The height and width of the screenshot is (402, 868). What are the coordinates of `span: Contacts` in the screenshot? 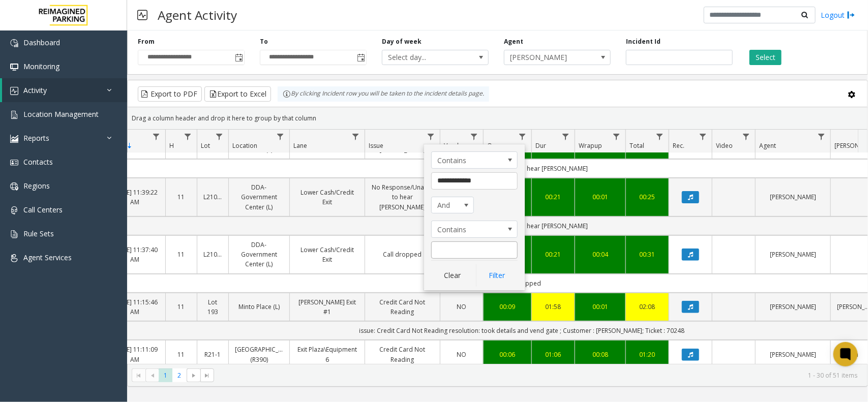 It's located at (38, 161).